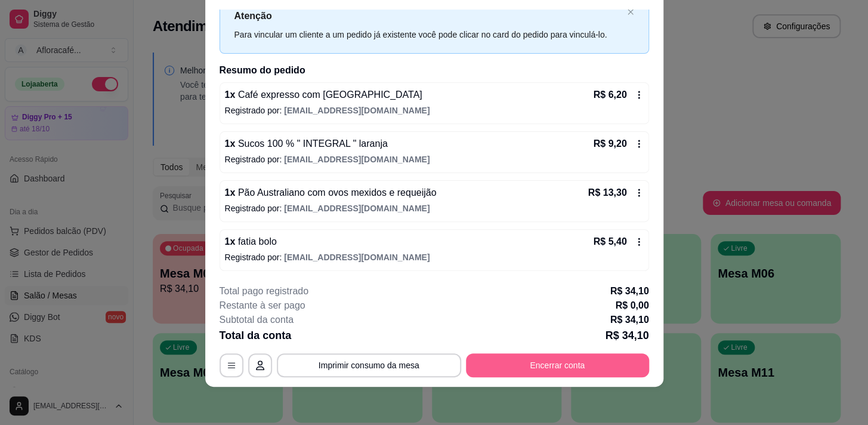 This screenshot has width=868, height=425. I want to click on button: Imprimir consumo da mesa, so click(369, 366).